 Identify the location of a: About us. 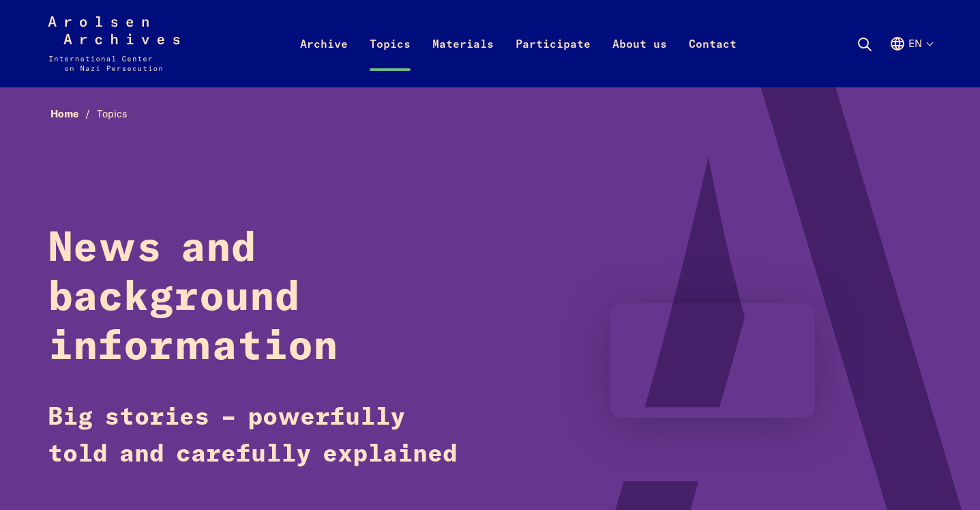
(640, 60).